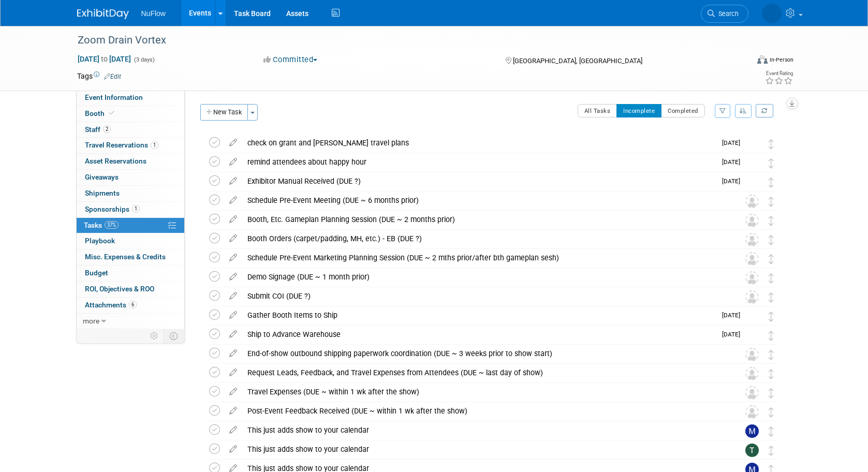  What do you see at coordinates (484, 373) in the screenshot?
I see `div: Request Leads, Feedback, and Travel Expenses from Attendees (DUE ~ last day of show)` at bounding box center [484, 373].